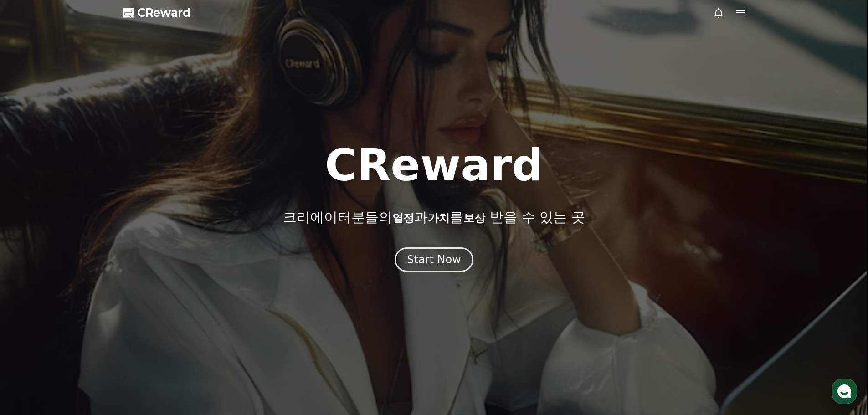 Image resolution: width=868 pixels, height=415 pixels. What do you see at coordinates (434, 259) in the screenshot?
I see `div: Start Now` at bounding box center [434, 259].